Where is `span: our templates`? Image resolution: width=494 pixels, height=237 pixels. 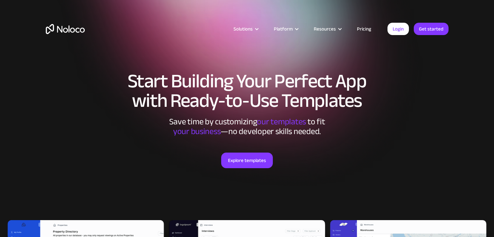 span: our templates is located at coordinates (281, 121).